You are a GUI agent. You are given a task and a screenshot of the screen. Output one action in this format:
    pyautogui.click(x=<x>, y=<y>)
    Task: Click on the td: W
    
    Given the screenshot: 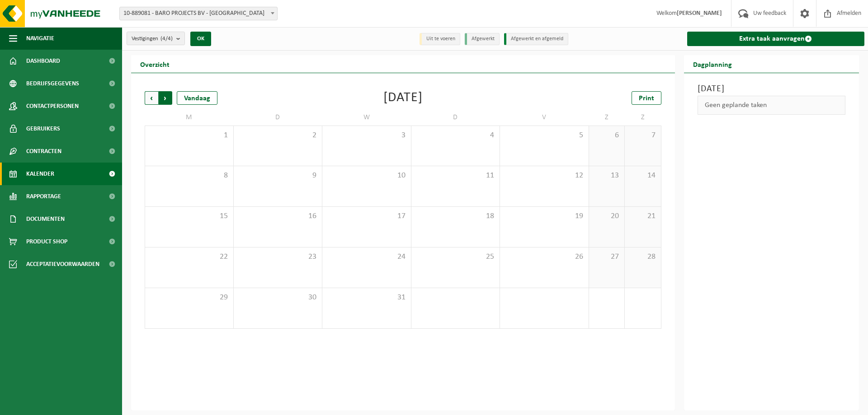 What is the action you would take?
    pyautogui.click(x=367, y=118)
    